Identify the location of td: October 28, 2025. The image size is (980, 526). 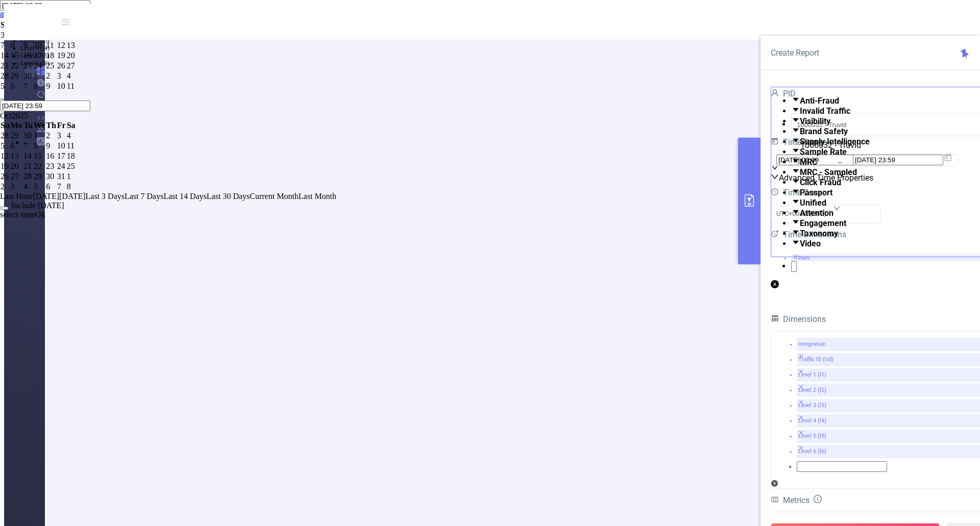
(28, 177).